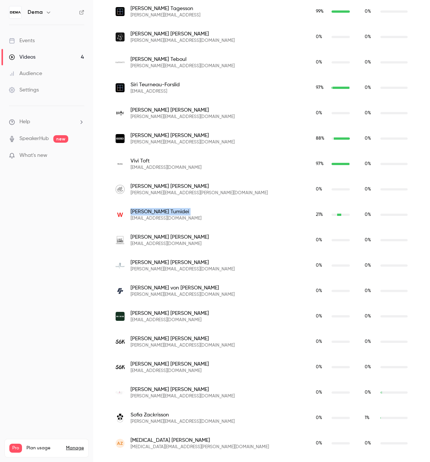  Describe the element at coordinates (120, 138) in the screenshot. I see `img: hoodrichuk.com` at that location.